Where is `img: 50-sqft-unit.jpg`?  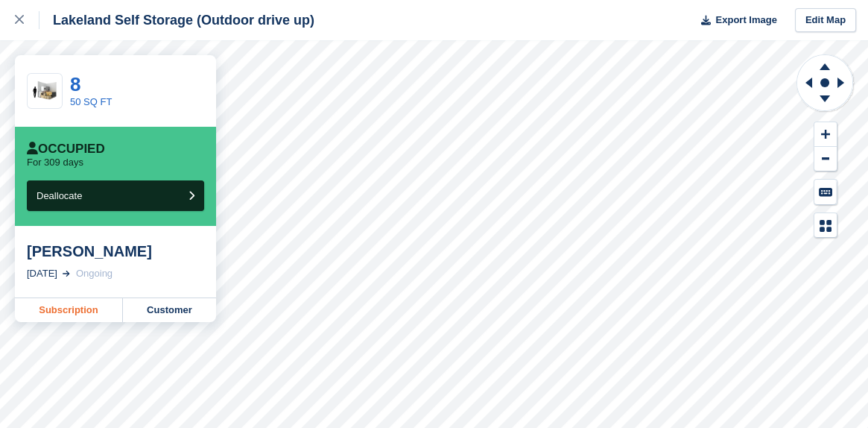
img: 50-sqft-unit.jpg is located at coordinates (44, 91).